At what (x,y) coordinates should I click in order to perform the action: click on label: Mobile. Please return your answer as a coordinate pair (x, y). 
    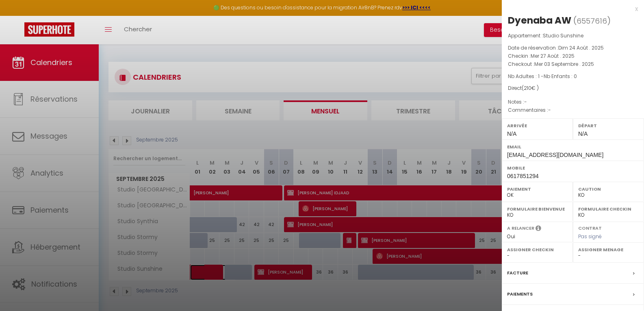
    Looking at the image, I should click on (573, 168).